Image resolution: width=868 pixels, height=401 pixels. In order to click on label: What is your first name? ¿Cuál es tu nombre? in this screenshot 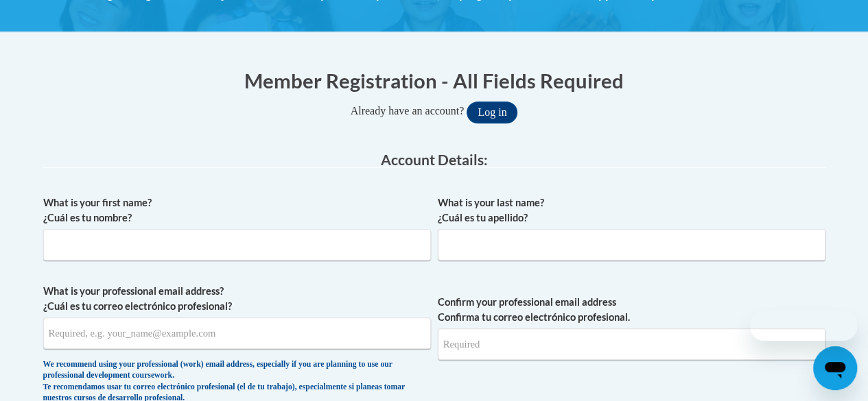, I will do `click(237, 211)`.